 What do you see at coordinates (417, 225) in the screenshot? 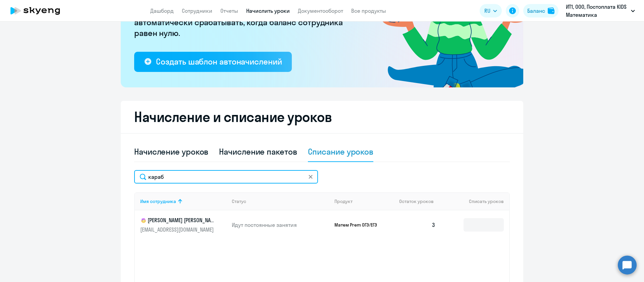
I see `td: 3` at bounding box center [417, 225].